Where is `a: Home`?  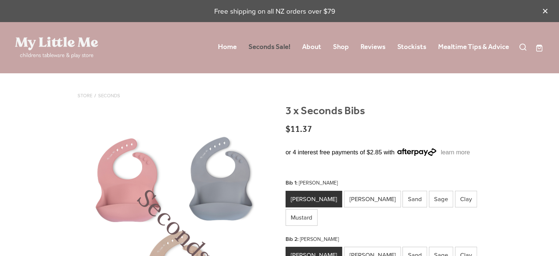
a: Home is located at coordinates (227, 47).